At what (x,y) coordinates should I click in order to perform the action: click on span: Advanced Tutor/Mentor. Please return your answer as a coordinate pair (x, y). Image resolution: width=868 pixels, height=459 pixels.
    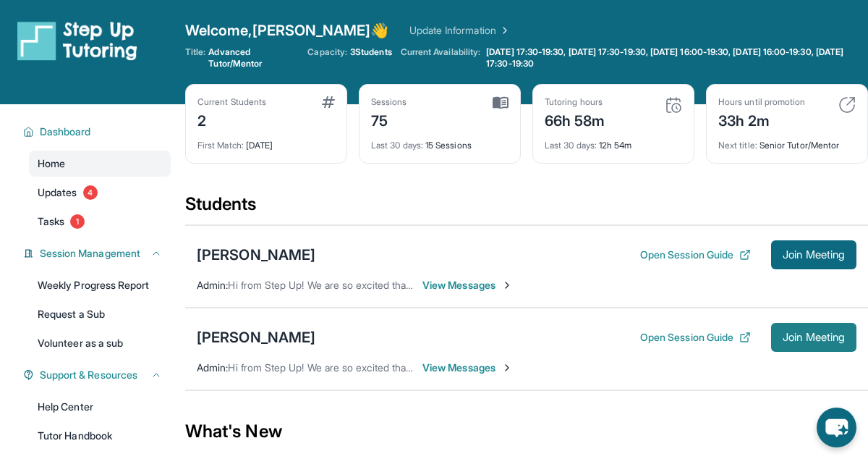
    Looking at the image, I should click on (253, 58).